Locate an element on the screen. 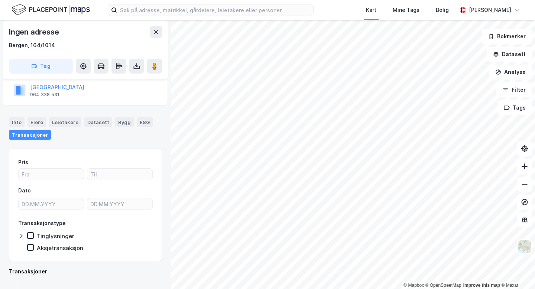  button: Tag is located at coordinates (41, 66).